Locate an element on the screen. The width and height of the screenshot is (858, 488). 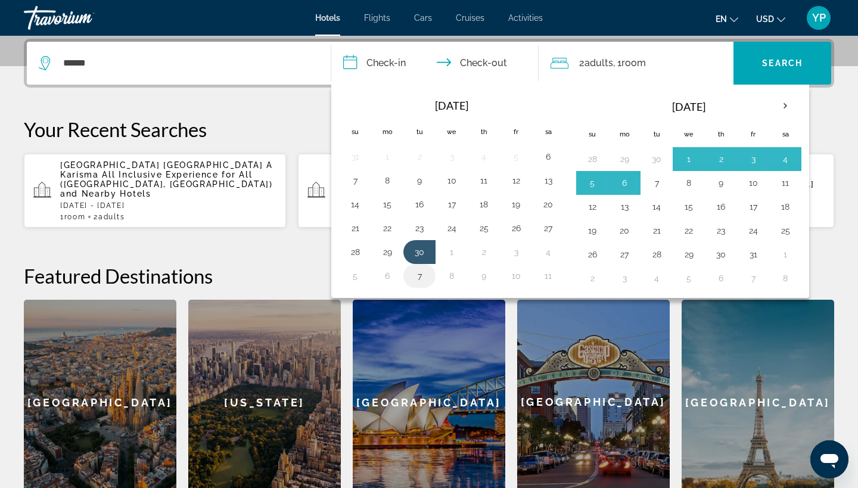
a: Flights is located at coordinates (377, 18).